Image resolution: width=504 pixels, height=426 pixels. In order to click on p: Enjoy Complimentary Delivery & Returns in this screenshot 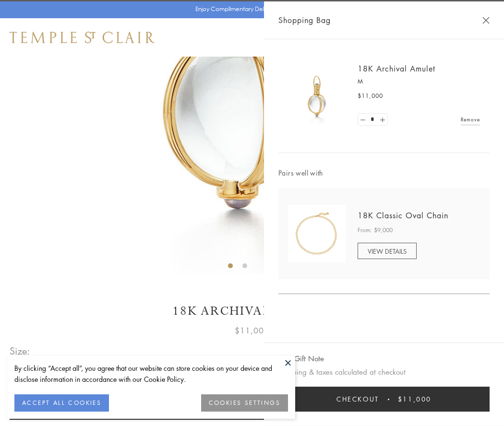, I will do `click(249, 9)`.